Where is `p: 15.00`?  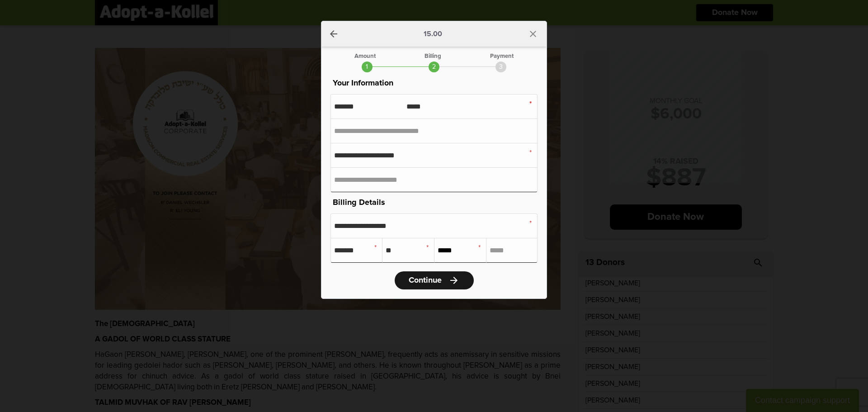 p: 15.00 is located at coordinates (433, 34).